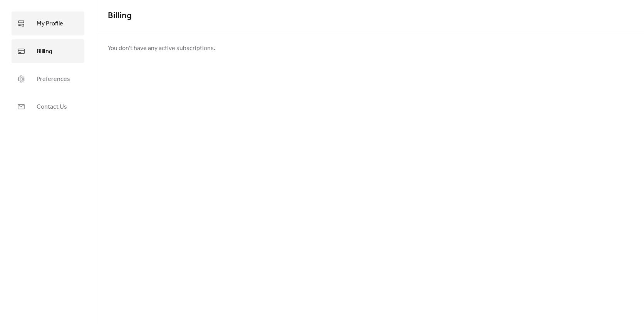 The image size is (644, 324). Describe the element at coordinates (50, 24) in the screenshot. I see `span: My Profile` at that location.